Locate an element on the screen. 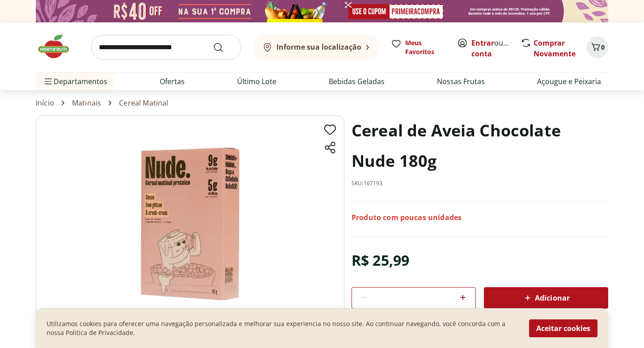  img: Hortifruti is located at coordinates (58, 47).